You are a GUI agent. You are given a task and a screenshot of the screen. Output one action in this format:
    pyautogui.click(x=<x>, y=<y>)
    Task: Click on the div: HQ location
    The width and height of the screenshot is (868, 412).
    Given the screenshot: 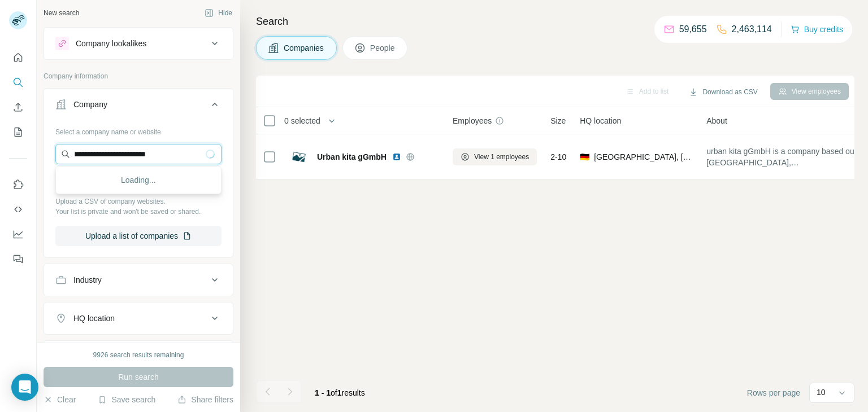 What is the action you would take?
    pyautogui.click(x=94, y=318)
    